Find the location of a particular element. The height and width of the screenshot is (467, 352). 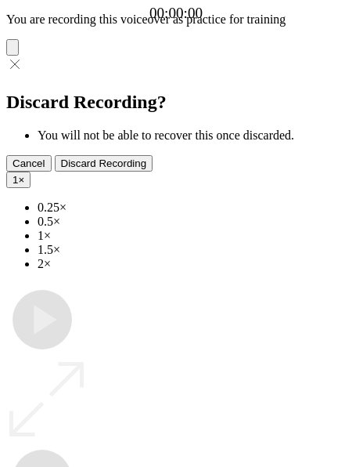

li: 1.5× is located at coordinates (192, 250).